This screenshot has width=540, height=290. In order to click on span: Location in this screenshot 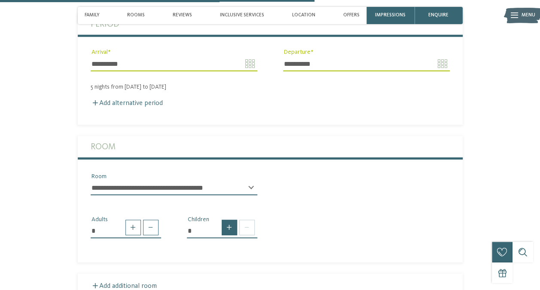, I will do `click(304, 15)`.